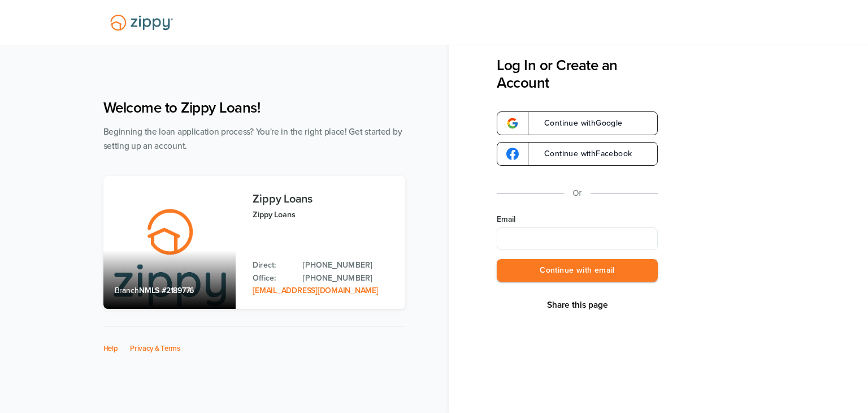  I want to click on label: Email, so click(577, 219).